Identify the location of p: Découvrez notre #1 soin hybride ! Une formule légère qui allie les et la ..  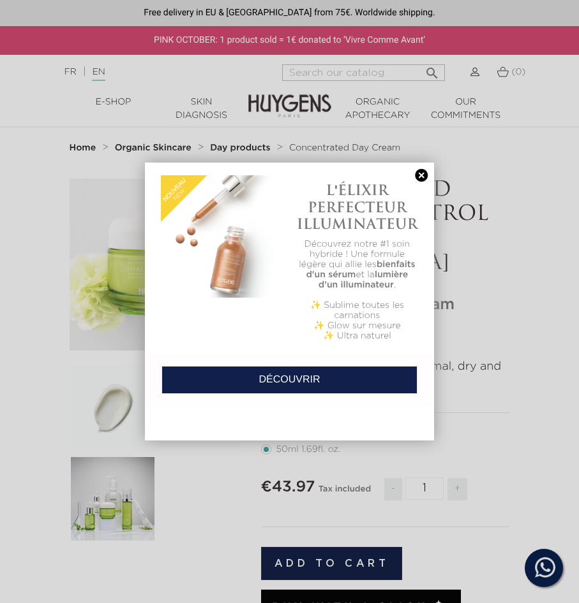
(357, 265).